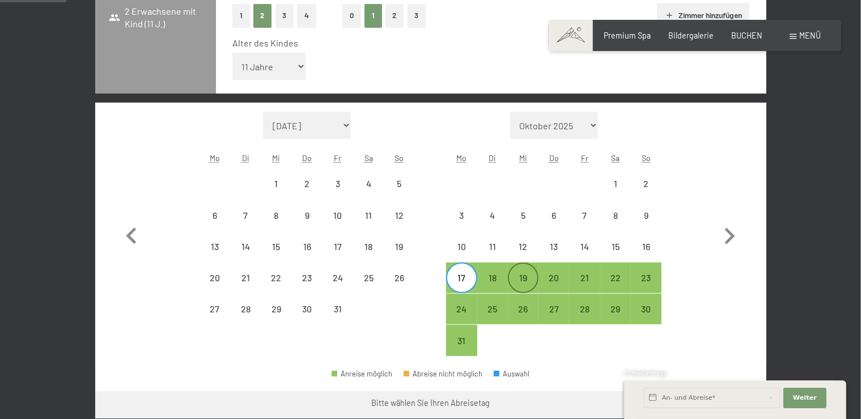 Image resolution: width=861 pixels, height=419 pixels. Describe the element at coordinates (276, 309) in the screenshot. I see `div: Wed Jul 29 2026` at that location.